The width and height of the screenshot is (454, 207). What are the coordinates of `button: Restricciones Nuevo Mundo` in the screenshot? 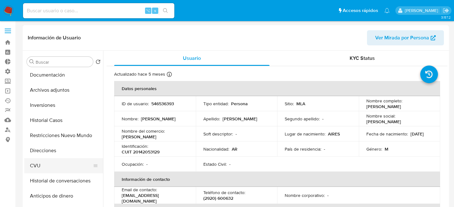 It's located at (64, 136).